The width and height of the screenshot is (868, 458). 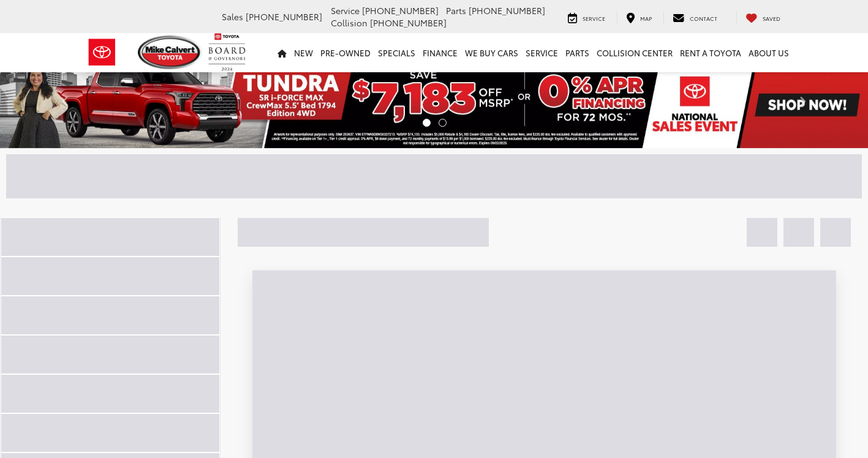 What do you see at coordinates (646, 18) in the screenshot?
I see `span: Map` at bounding box center [646, 18].